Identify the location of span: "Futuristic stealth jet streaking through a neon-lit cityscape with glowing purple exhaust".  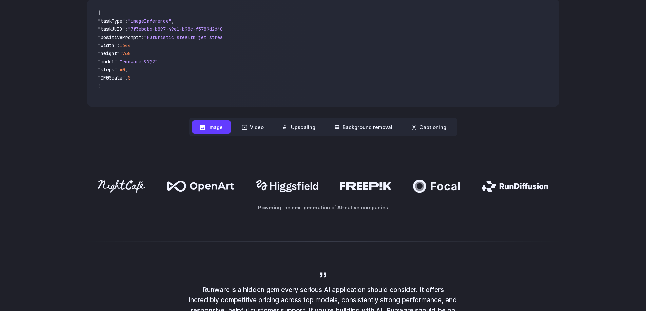
(267, 37).